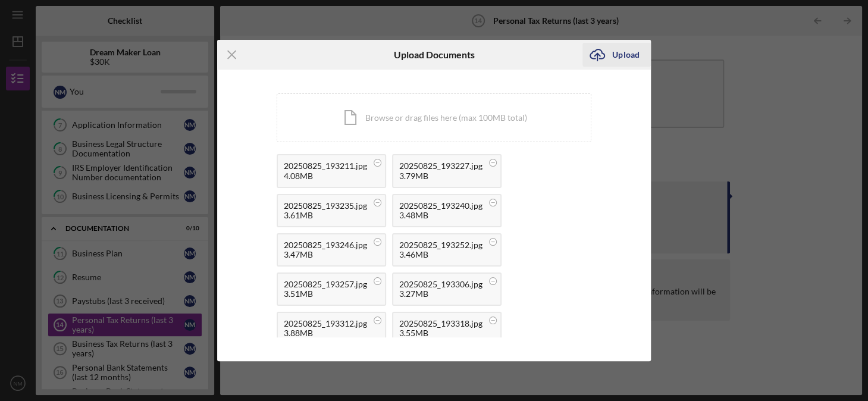 The image size is (868, 401). What do you see at coordinates (325, 324) in the screenshot?
I see `div: 20250825_193312.jpg` at bounding box center [325, 324].